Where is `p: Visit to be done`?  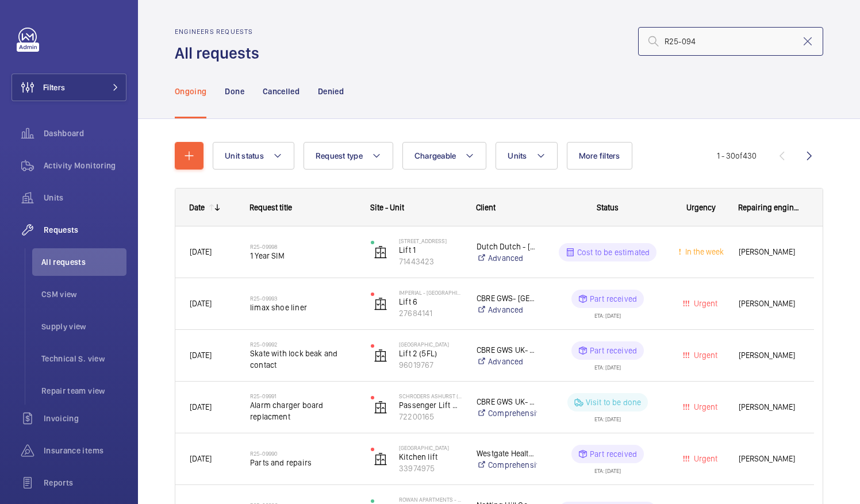 p: Visit to be done is located at coordinates (614, 402).